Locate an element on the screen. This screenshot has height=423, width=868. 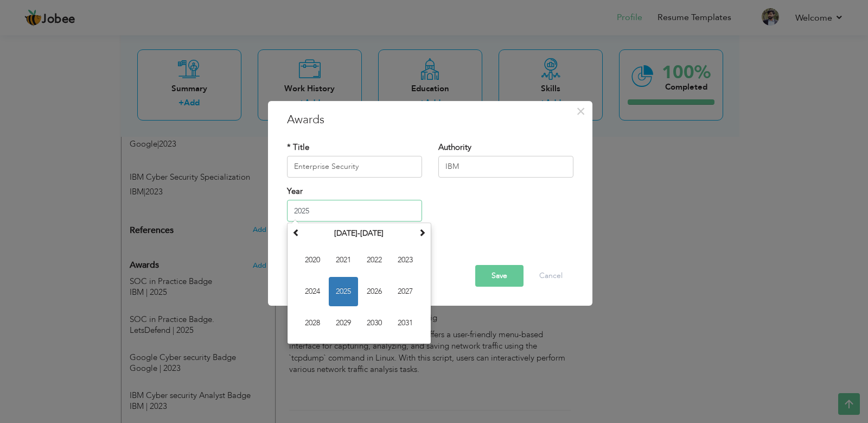
span: 2020 is located at coordinates (312, 260).